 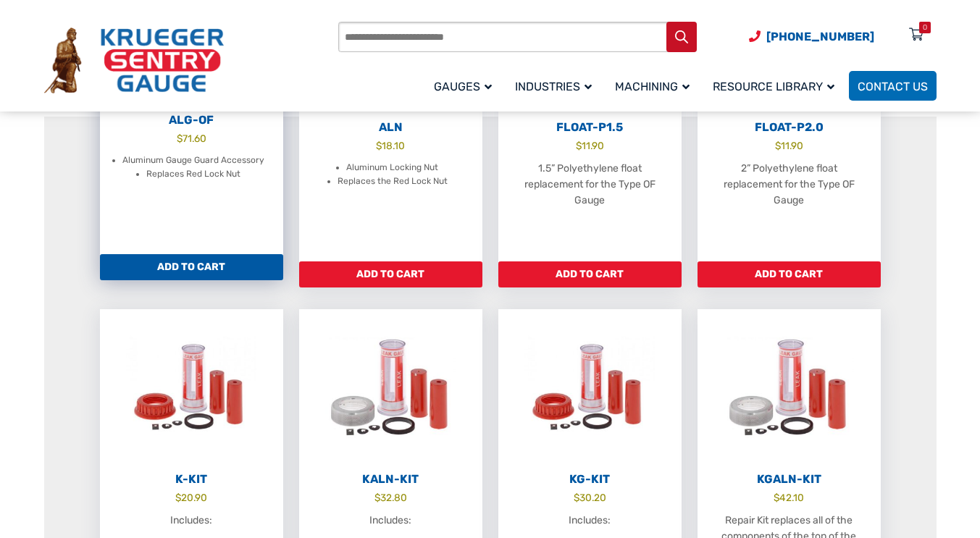 I want to click on li: Replaces Red Lock Nut, so click(x=193, y=175).